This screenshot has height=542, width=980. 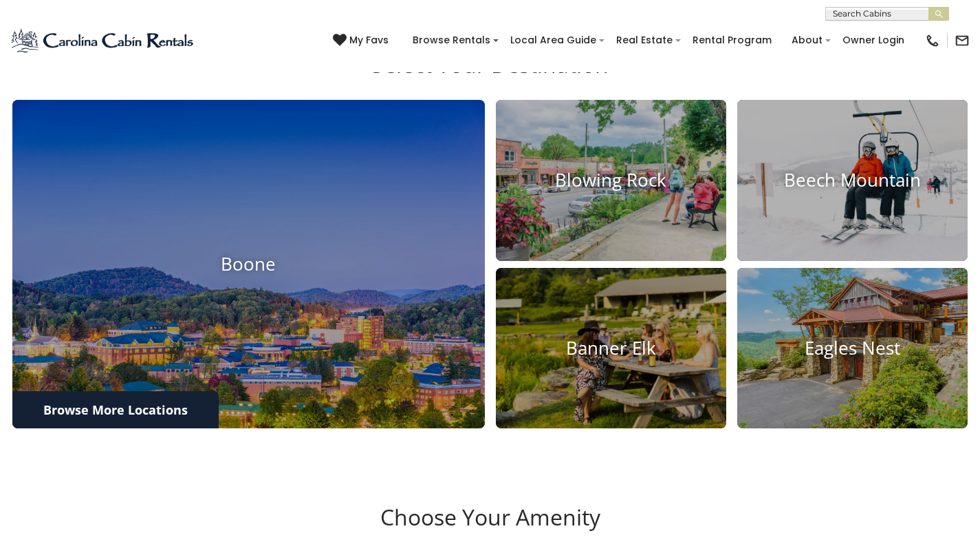 I want to click on a: Beech Mountain, so click(x=852, y=181).